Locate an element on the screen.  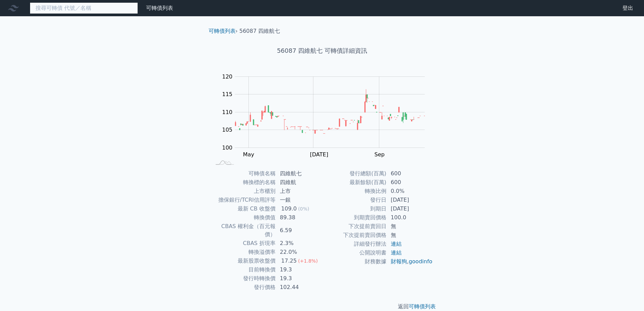
tspan: May is located at coordinates (248, 154).